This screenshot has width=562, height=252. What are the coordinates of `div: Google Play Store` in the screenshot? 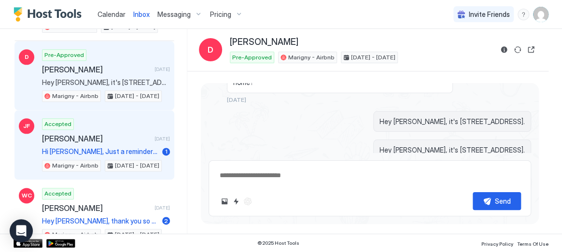 It's located at (61, 243).